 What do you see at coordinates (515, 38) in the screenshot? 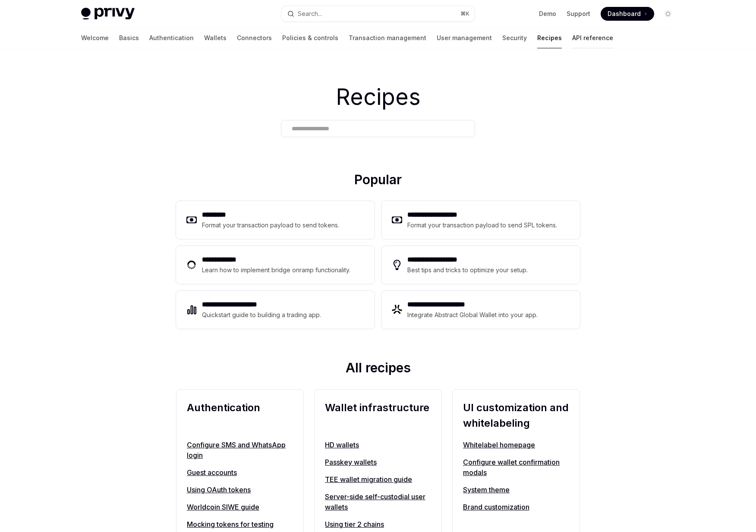
I see `a: Security` at bounding box center [515, 38].